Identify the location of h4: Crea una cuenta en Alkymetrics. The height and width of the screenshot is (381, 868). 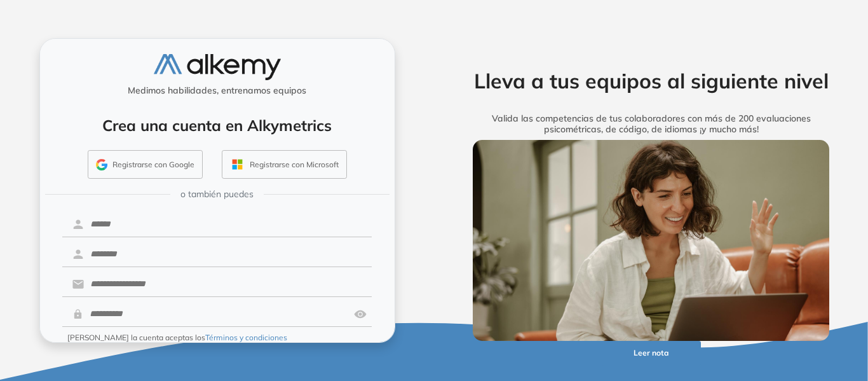
(218, 125).